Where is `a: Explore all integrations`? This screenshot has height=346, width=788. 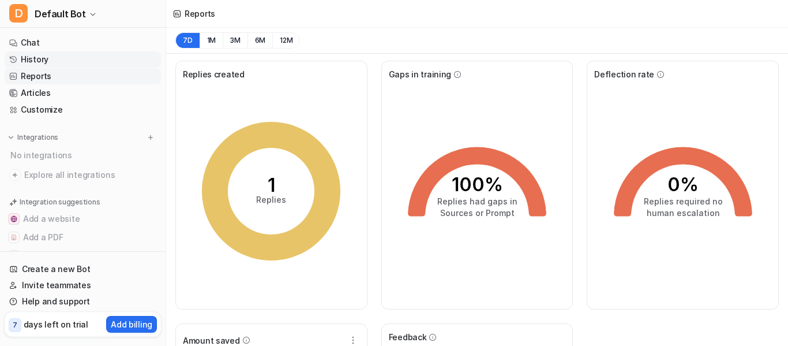 a: Explore all integrations is located at coordinates (82, 175).